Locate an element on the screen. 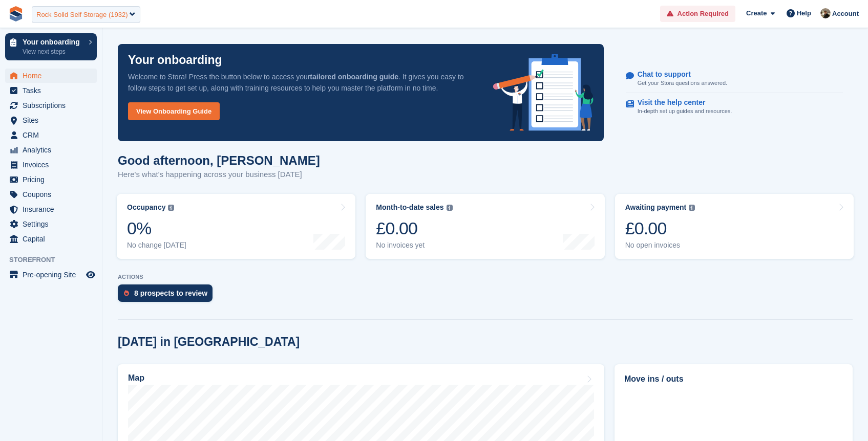 The width and height of the screenshot is (868, 441). img: prospect-51fa495bee0391a8d652442698ab0144808aea92771e9ea1ae160a38d050c398.svg is located at coordinates (126, 293).